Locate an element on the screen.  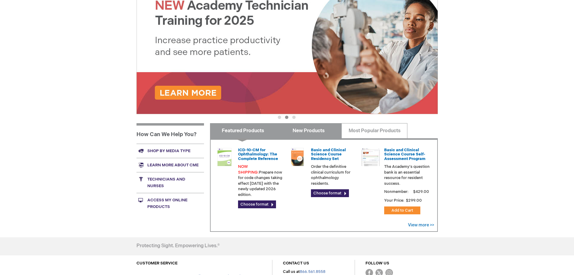
strong: Your Price: is located at coordinates (394, 200).